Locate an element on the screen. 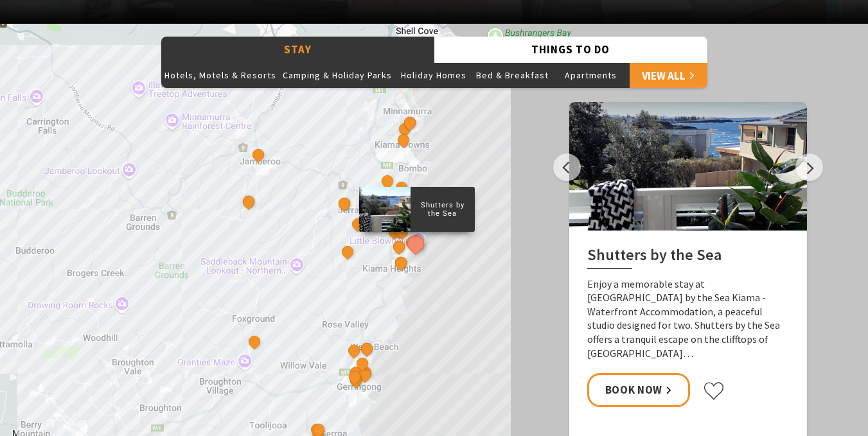  button: Things To Do is located at coordinates (571, 50).